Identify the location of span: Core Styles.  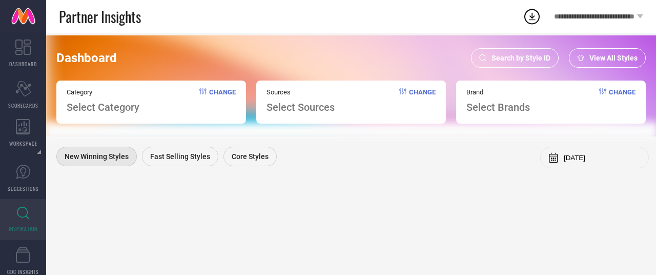
(250, 156).